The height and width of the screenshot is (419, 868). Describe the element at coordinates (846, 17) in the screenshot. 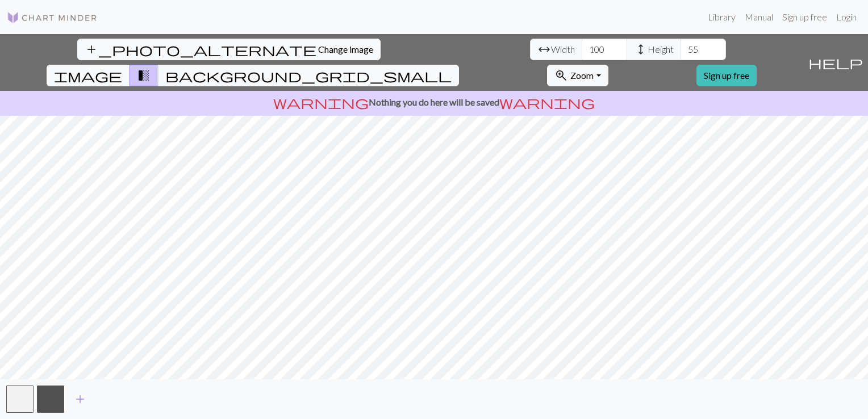

I see `a: Login` at that location.